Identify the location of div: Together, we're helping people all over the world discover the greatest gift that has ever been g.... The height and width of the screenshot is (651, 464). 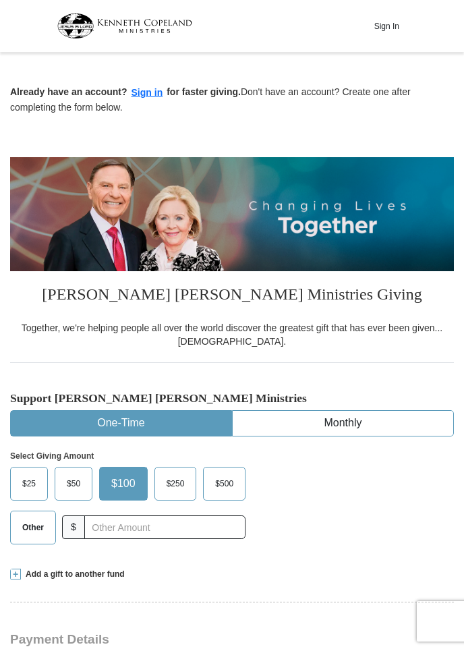
(232, 335).